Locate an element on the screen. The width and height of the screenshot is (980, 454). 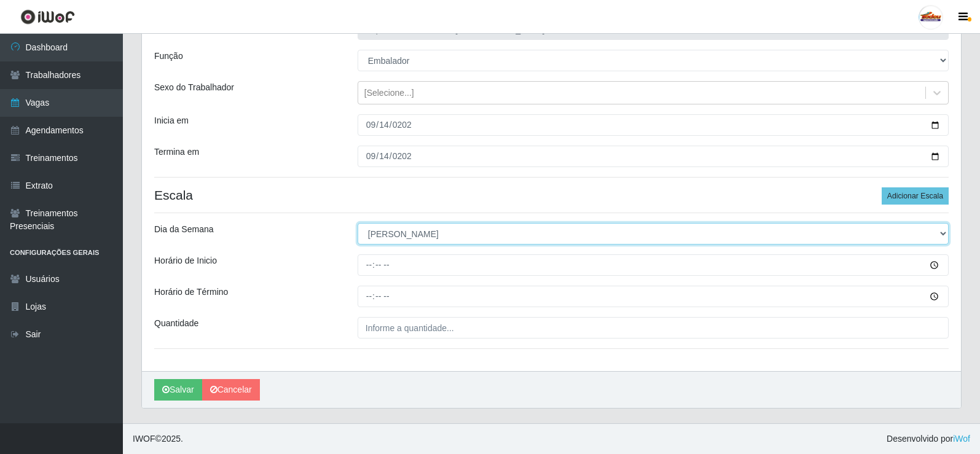
button: Adicionar Escala is located at coordinates (915, 196).